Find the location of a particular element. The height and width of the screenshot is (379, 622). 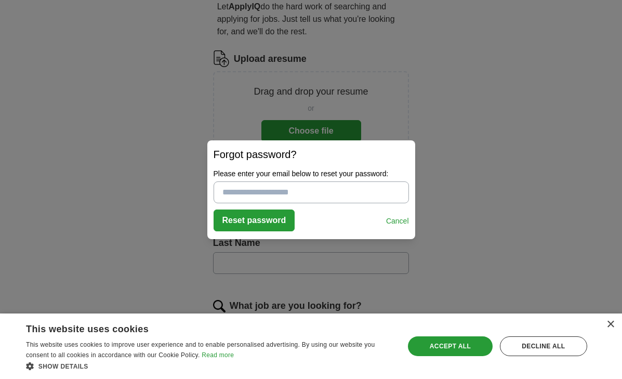

span: Show details is located at coordinates (63, 366).